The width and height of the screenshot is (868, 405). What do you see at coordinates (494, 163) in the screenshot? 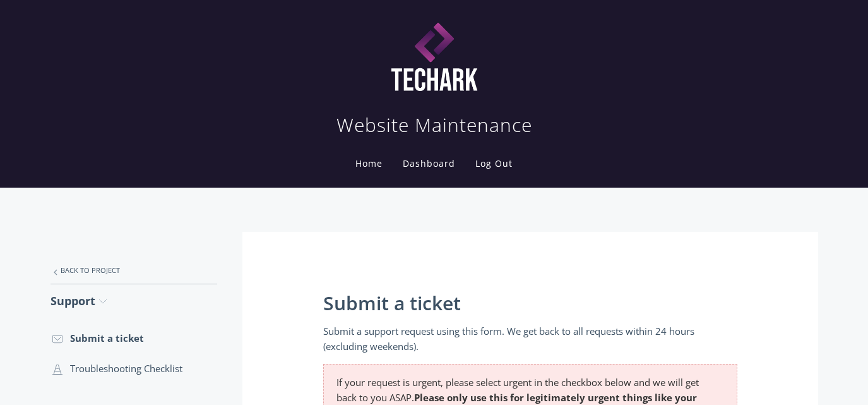
I see `a: Log Out` at bounding box center [494, 163].